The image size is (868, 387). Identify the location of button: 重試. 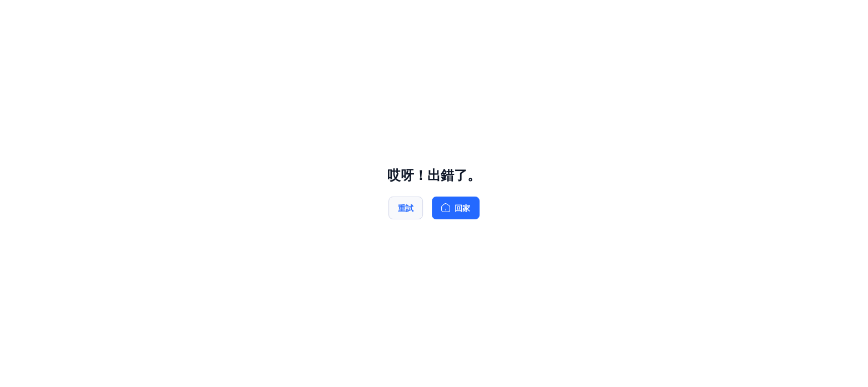
(406, 208).